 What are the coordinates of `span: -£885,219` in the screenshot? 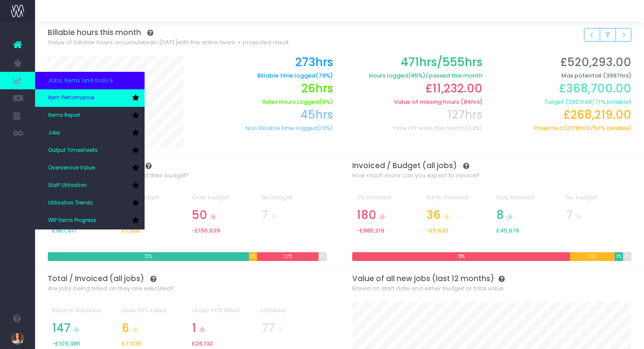 It's located at (370, 231).